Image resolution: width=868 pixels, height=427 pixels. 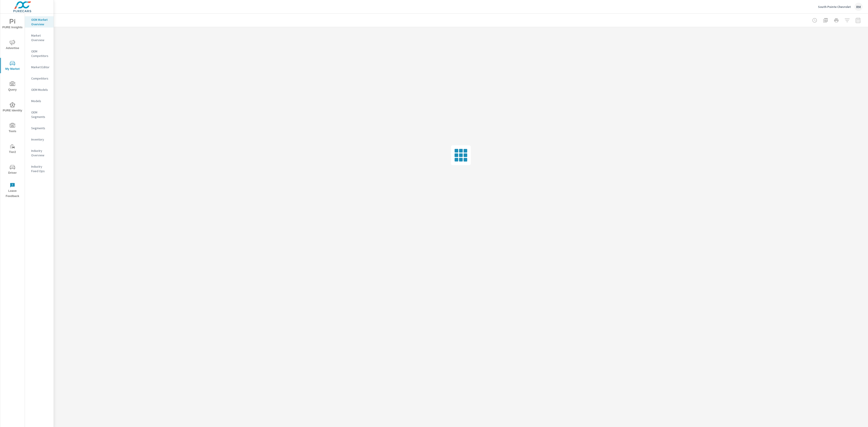 What do you see at coordinates (39, 128) in the screenshot?
I see `div: Segments` at bounding box center [39, 128].